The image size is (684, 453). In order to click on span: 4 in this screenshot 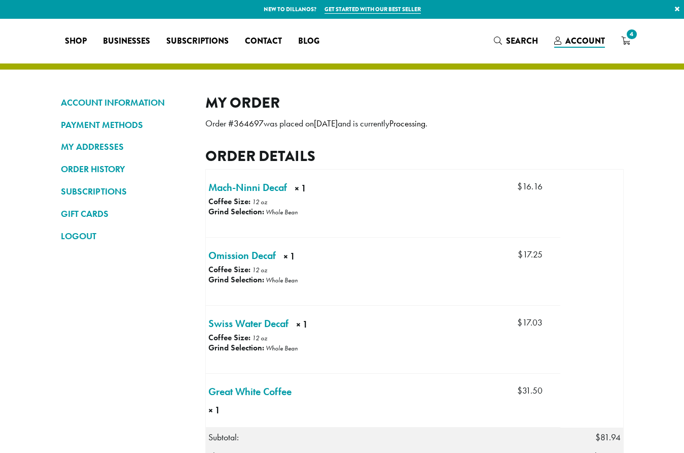, I will do `click(632, 34)`.